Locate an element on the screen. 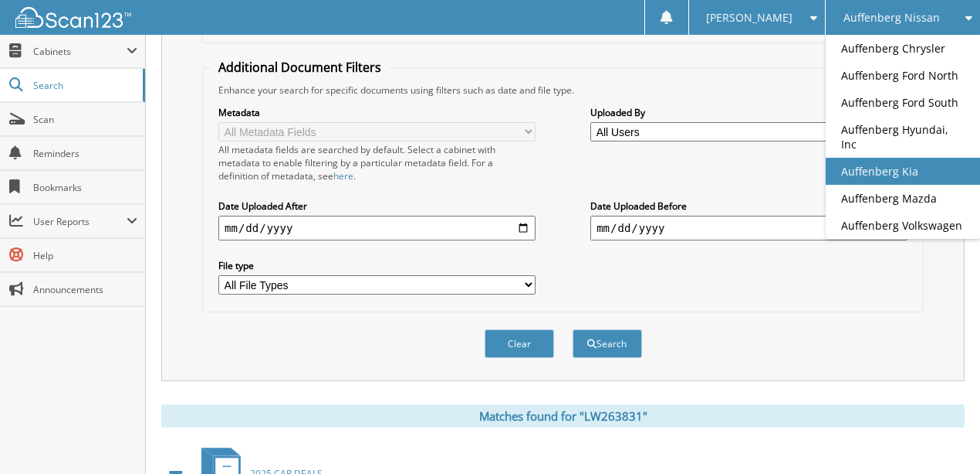 This screenshot has height=474, width=980. div: Enhance your search for specific documents using filters such as date and file type. is located at coordinates (563, 90).